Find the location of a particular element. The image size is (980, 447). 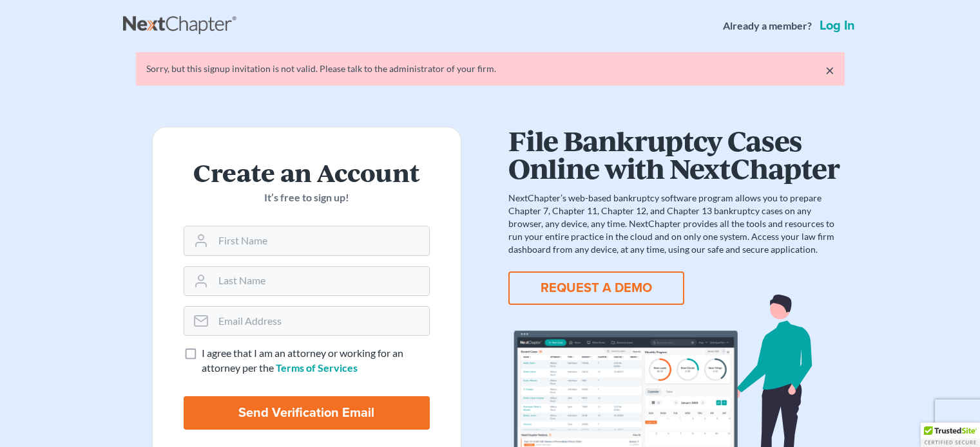

a: Terms of Services is located at coordinates (316, 367).